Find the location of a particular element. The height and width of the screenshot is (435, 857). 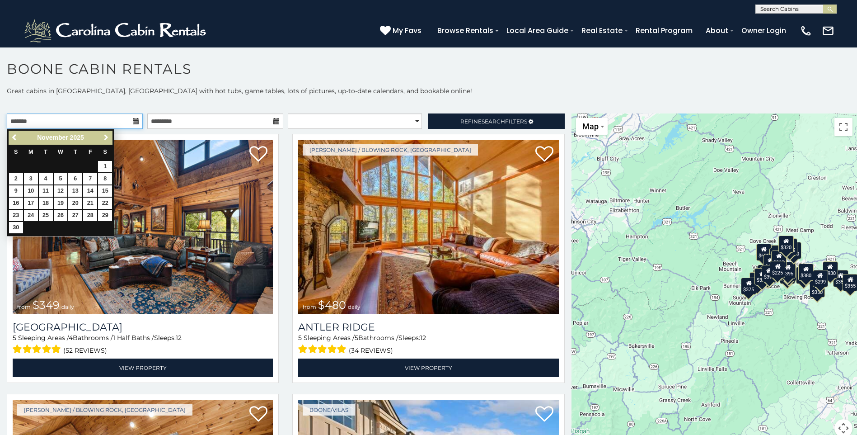

img: mail-regular-white.png is located at coordinates (828, 31).